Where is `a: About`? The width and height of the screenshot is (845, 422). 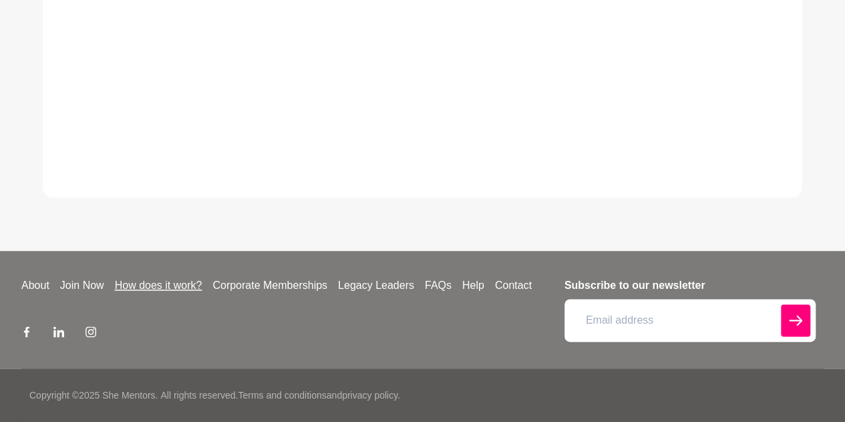 a: About is located at coordinates (35, 285).